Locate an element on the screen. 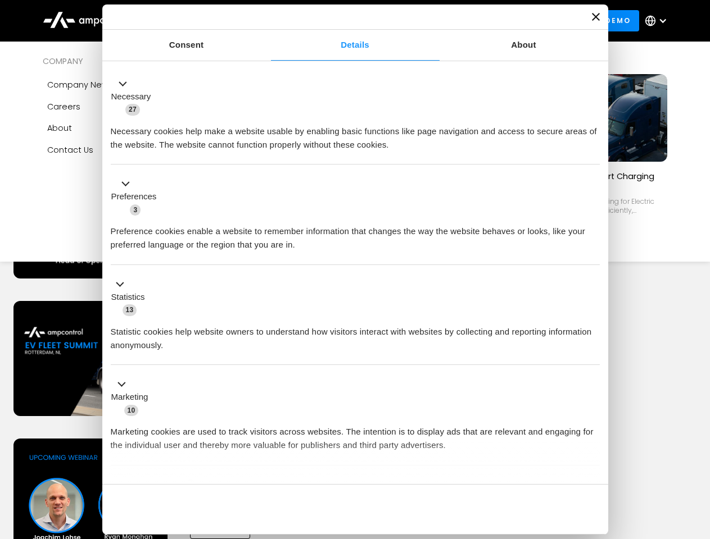 This screenshot has height=539, width=710. div: Company news is located at coordinates (80, 85).